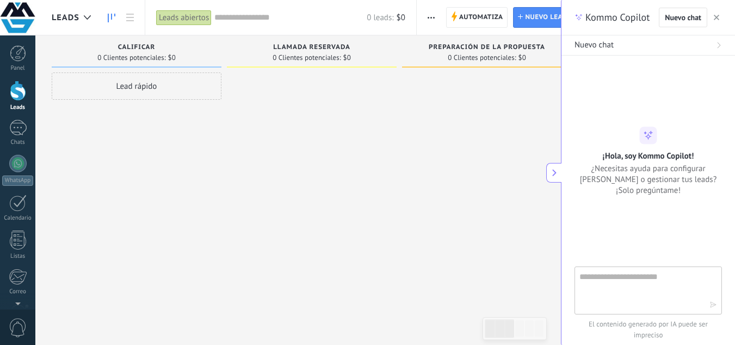 Image resolution: width=735 pixels, height=345 pixels. What do you see at coordinates (431, 17) in the screenshot?
I see `button: Más` at bounding box center [431, 17].